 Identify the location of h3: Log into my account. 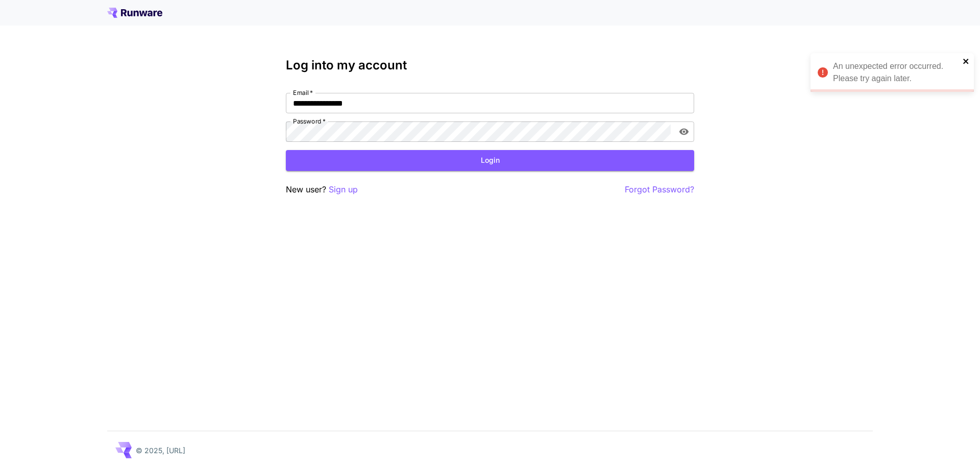
(490, 65).